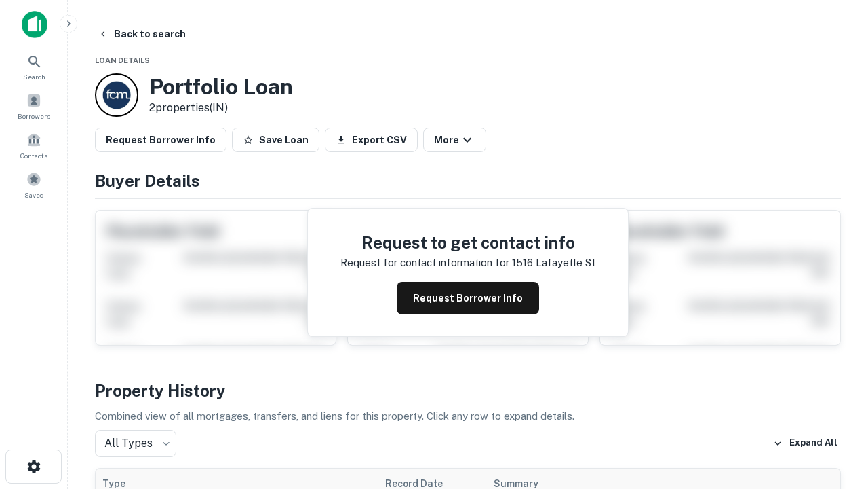  What do you see at coordinates (468, 416) in the screenshot?
I see `p: Combined view of all mortgages, transfers, and liens for this property. Click any row to expand d...` at bounding box center [468, 416].